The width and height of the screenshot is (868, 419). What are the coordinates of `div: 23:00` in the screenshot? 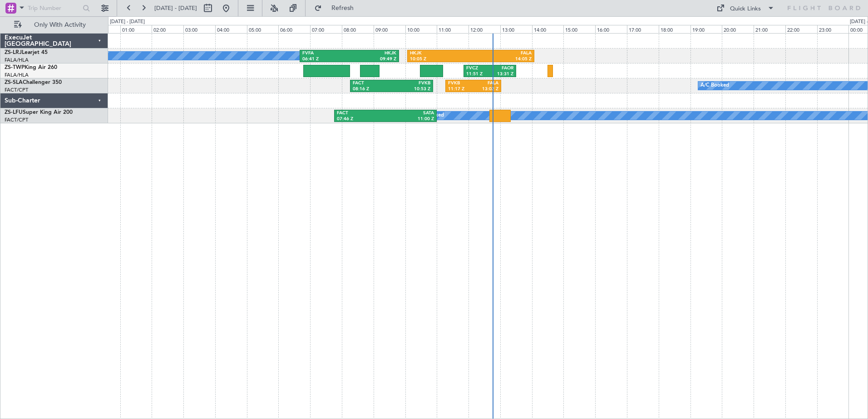 It's located at (833, 29).